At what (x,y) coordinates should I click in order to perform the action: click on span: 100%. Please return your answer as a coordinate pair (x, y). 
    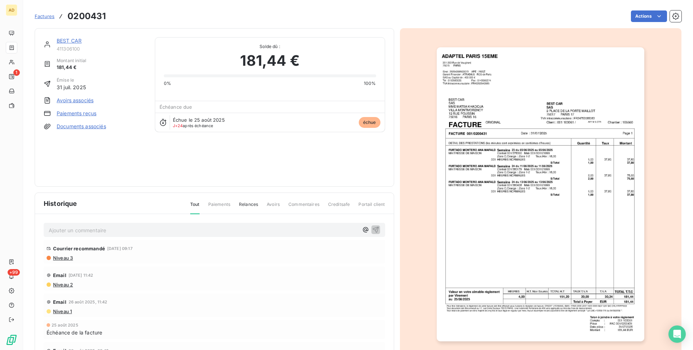
    Looking at the image, I should click on (370, 83).